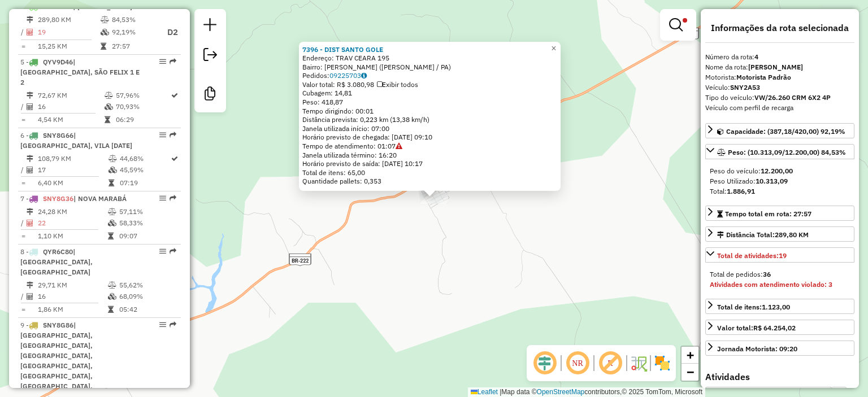 Image resolution: width=868 pixels, height=397 pixels. What do you see at coordinates (779, 182) in the screenshot?
I see `div: Peso Utilizado:` at bounding box center [779, 182].